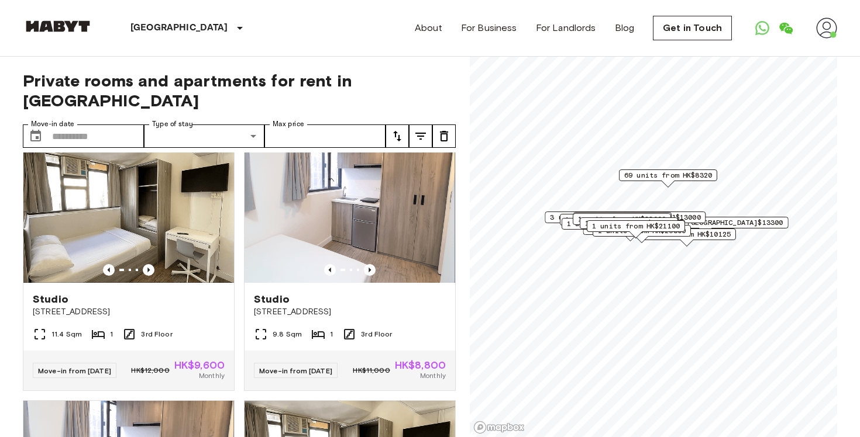  I want to click on span: 1 units from HK$11200, so click(611, 224).